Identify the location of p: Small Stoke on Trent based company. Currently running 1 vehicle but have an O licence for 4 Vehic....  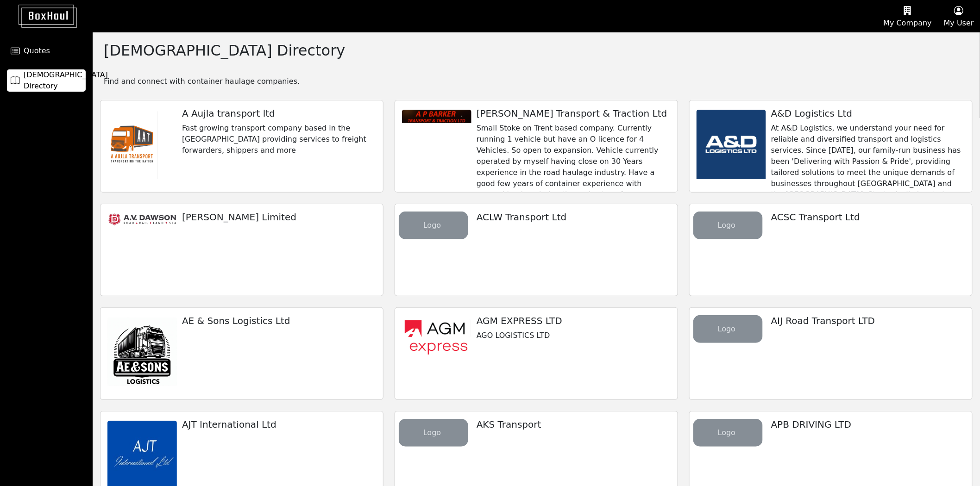
(573, 184).